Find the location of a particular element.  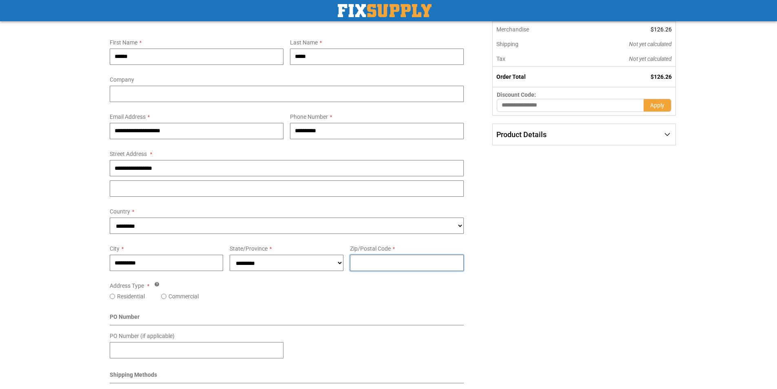

th: Tax is located at coordinates (533, 59).